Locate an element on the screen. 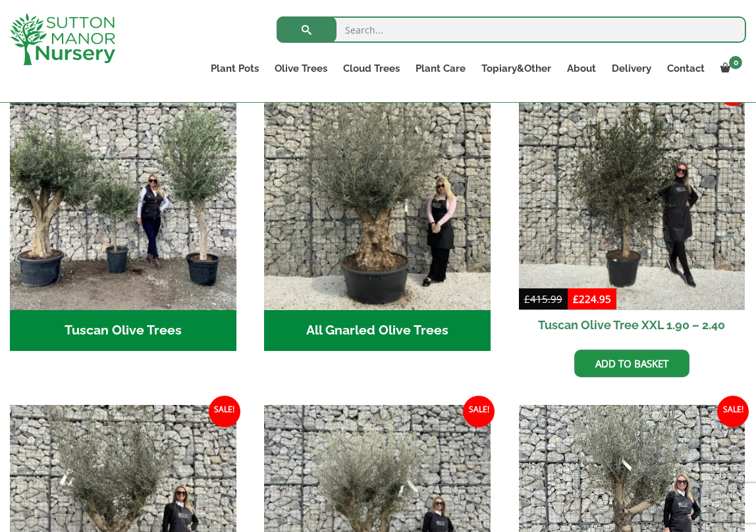 Image resolution: width=756 pixels, height=532 pixels. a: Plant Pots is located at coordinates (234, 68).